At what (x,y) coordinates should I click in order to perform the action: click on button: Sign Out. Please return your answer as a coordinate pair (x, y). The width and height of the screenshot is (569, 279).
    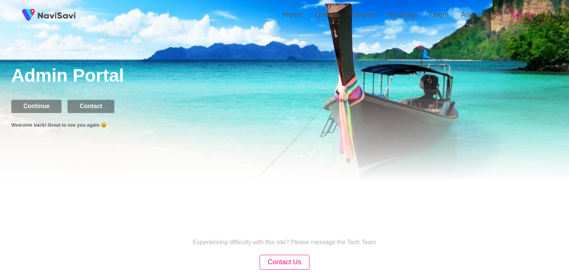
    Looking at the image, I should click on (523, 15).